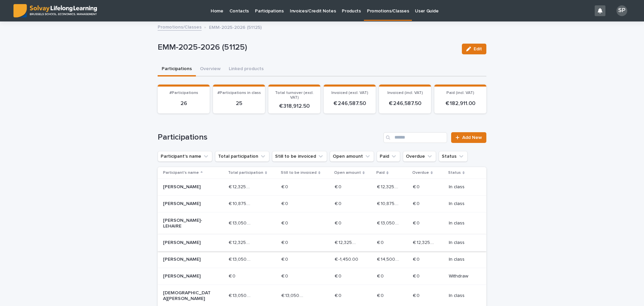 This screenshot has height=306, width=644. What do you see at coordinates (415, 138) in the screenshot?
I see `div: Search` at bounding box center [415, 138].